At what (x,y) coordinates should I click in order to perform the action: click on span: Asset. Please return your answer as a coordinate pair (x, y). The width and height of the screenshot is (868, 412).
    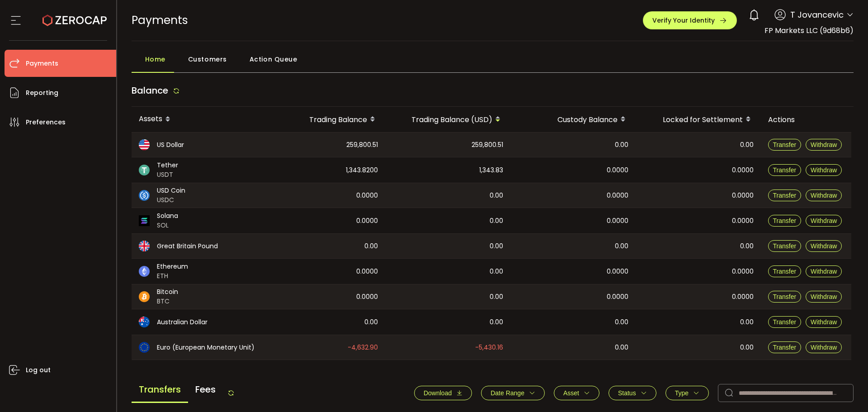
    Looking at the image, I should click on (571, 393).